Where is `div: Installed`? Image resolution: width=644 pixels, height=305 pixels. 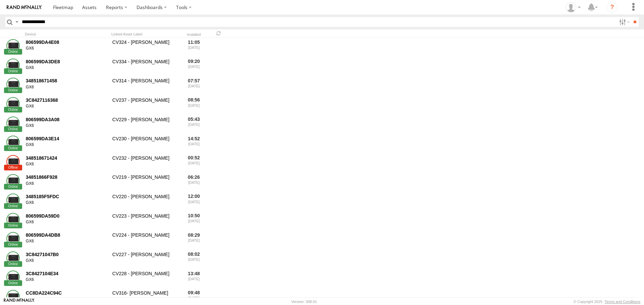
div: Installed is located at coordinates (194, 35).